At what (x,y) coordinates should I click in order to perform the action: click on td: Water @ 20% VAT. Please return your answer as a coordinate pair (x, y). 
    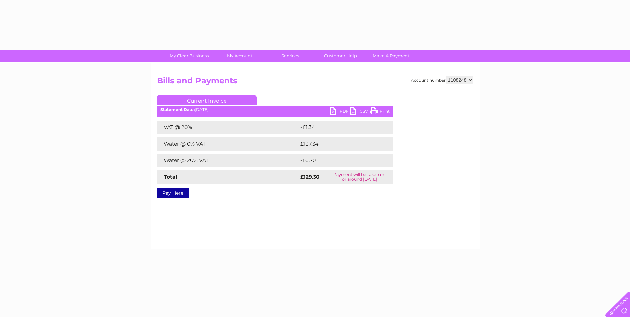
    Looking at the image, I should click on (228, 160).